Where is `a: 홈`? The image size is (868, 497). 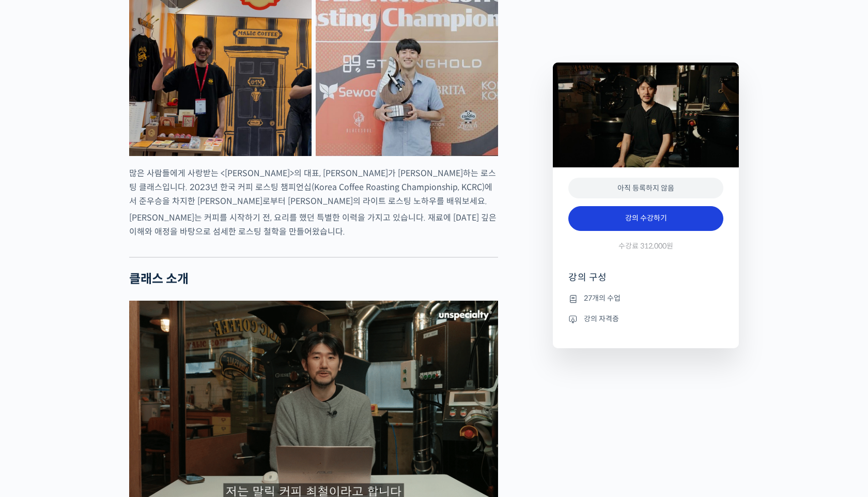 a: 홈 is located at coordinates (35, 340).